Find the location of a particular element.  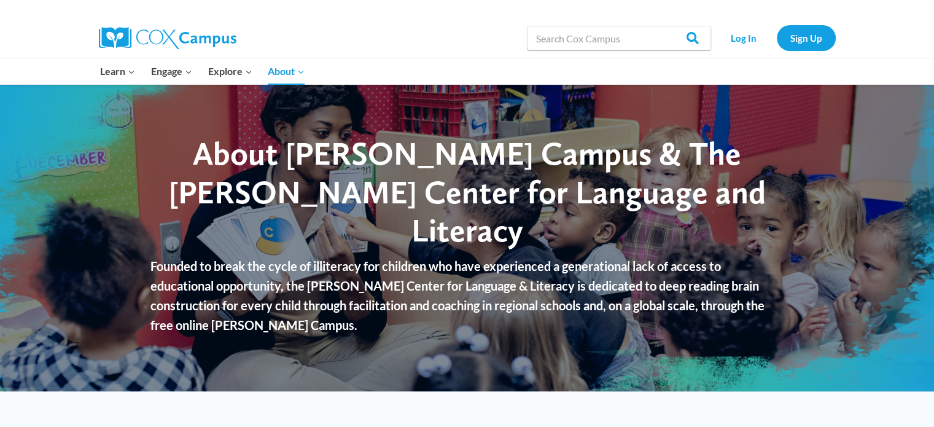

a: Sign Up is located at coordinates (807, 37).